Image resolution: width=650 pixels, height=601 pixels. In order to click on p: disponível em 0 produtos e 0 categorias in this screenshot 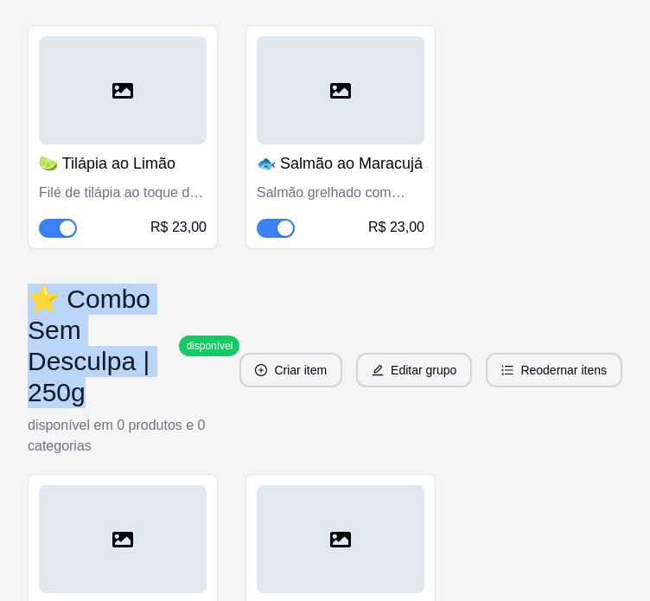, I will do `click(133, 436)`.